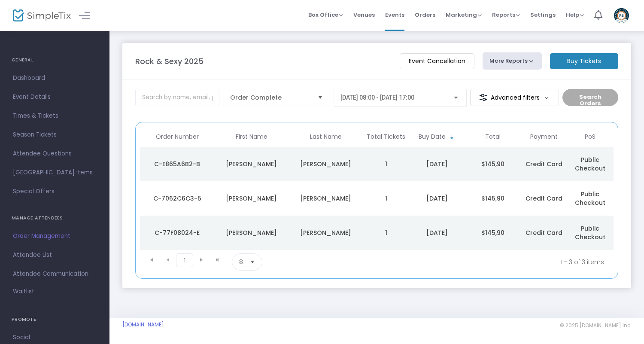 This screenshot has width=644, height=344. What do you see at coordinates (515, 98) in the screenshot?
I see `m-button: Advanced filters` at bounding box center [515, 98].